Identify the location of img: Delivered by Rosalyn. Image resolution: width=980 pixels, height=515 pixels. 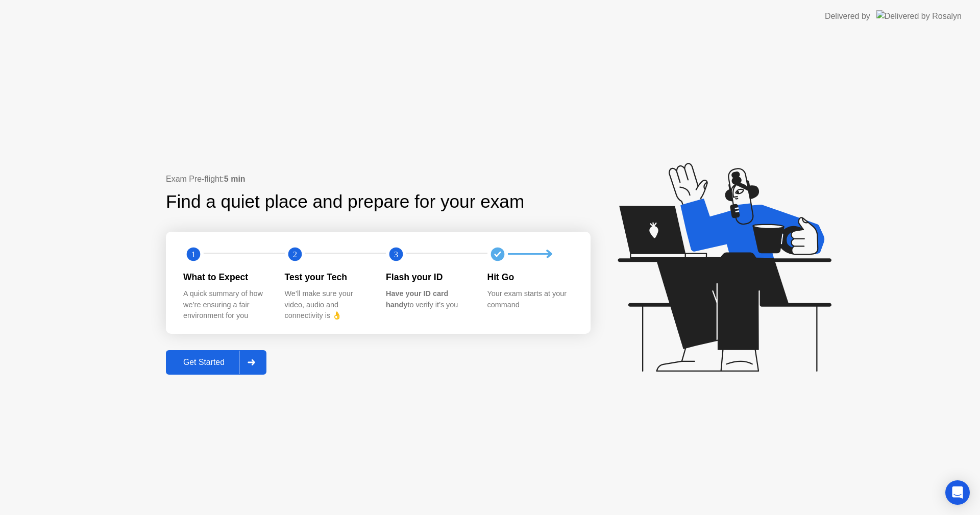
(919, 16).